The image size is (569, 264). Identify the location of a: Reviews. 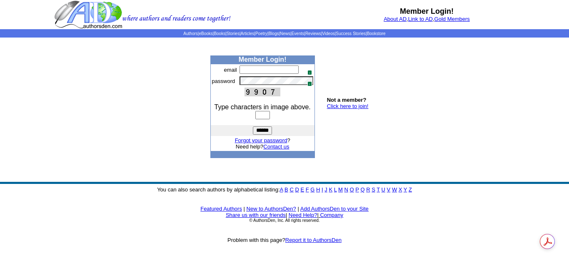
(313, 33).